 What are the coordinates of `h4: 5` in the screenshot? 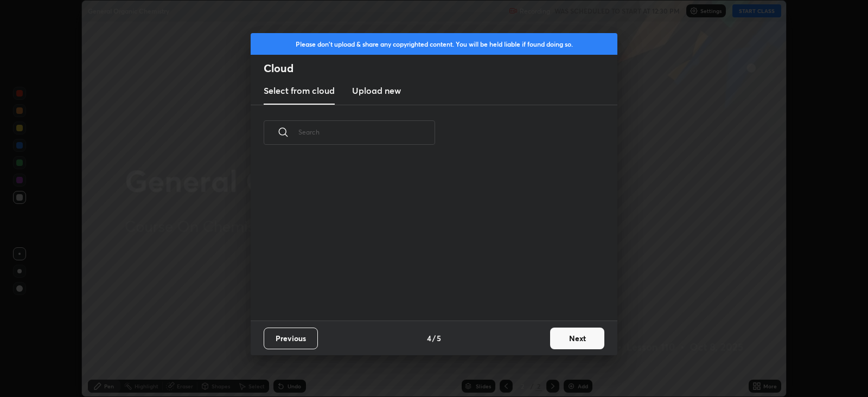 It's located at (439, 338).